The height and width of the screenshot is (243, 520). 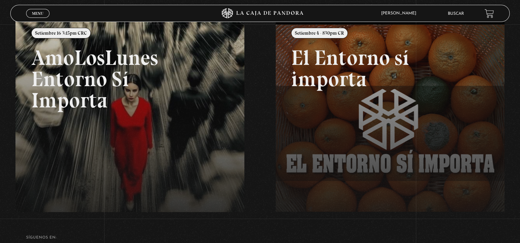 I want to click on a: View your shopping cart, so click(x=489, y=13).